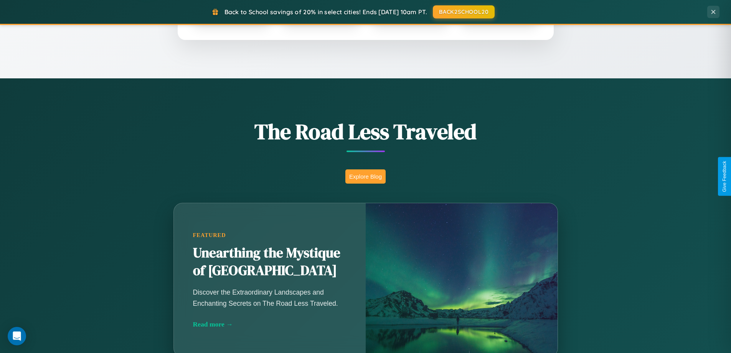  What do you see at coordinates (464, 12) in the screenshot?
I see `button: BACK2SCHOOL20` at bounding box center [464, 12].